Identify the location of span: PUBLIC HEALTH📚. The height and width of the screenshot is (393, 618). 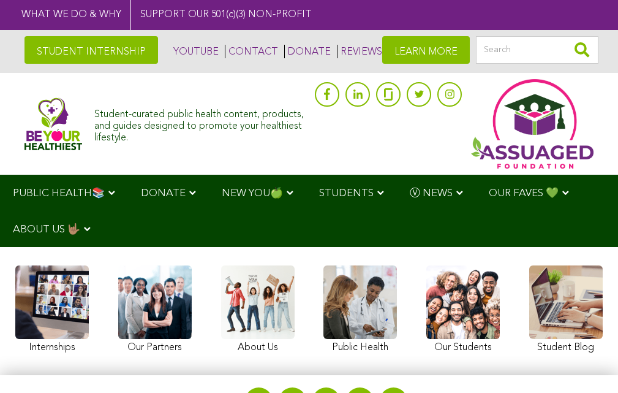
(59, 193).